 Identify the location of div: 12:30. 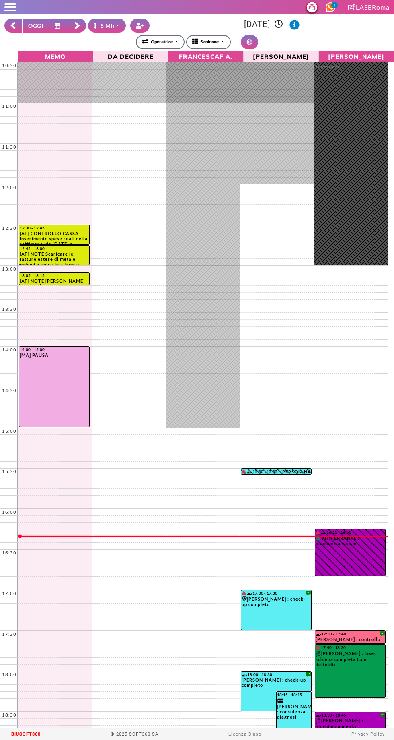
(9, 228).